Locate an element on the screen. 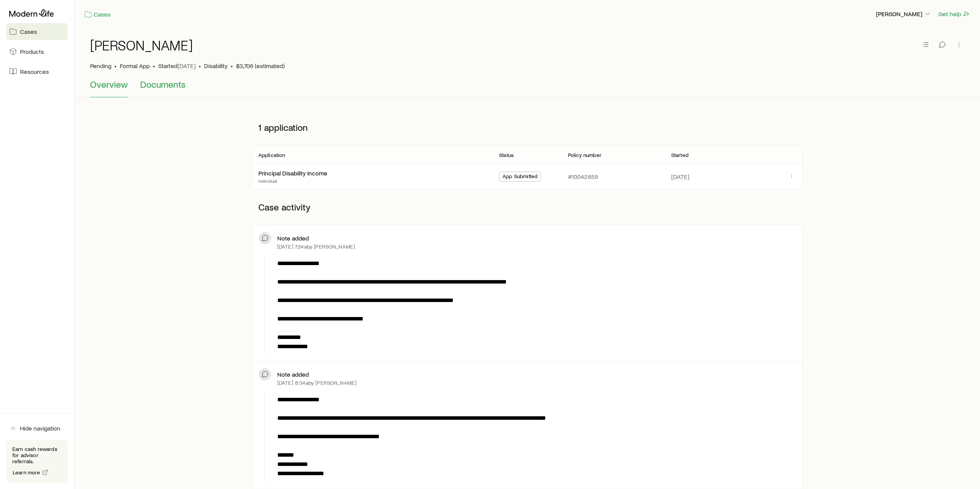 Image resolution: width=980 pixels, height=489 pixels. button: Get help is located at coordinates (954, 14).